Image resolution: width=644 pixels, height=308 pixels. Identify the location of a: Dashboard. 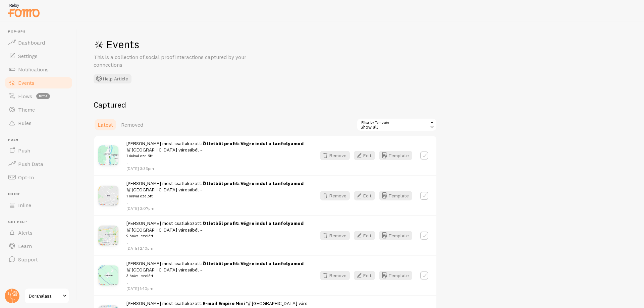
(38, 42).